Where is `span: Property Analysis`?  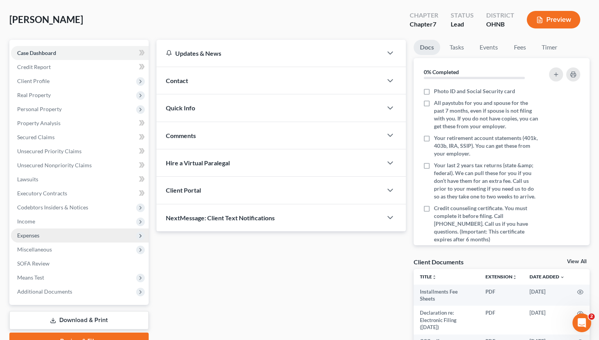 span: Property Analysis is located at coordinates (39, 123).